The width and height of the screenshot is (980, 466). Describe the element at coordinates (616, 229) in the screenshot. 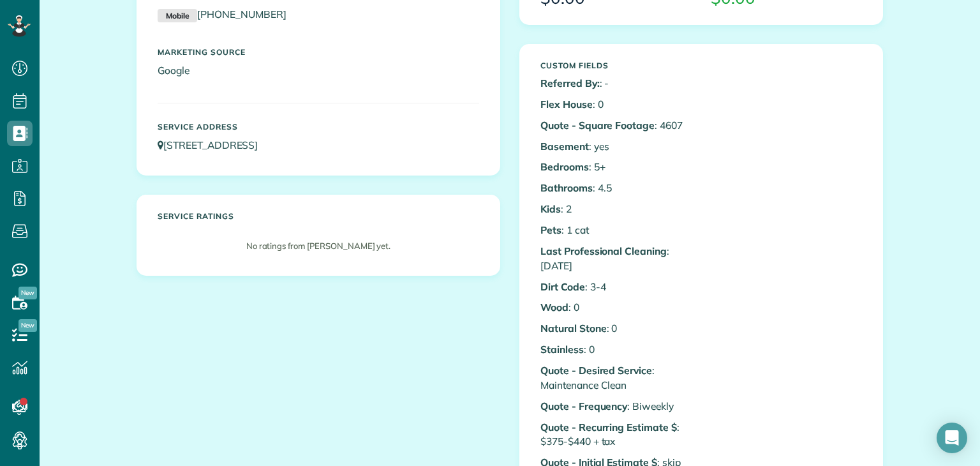

I see `p: : 1 cat` at that location.